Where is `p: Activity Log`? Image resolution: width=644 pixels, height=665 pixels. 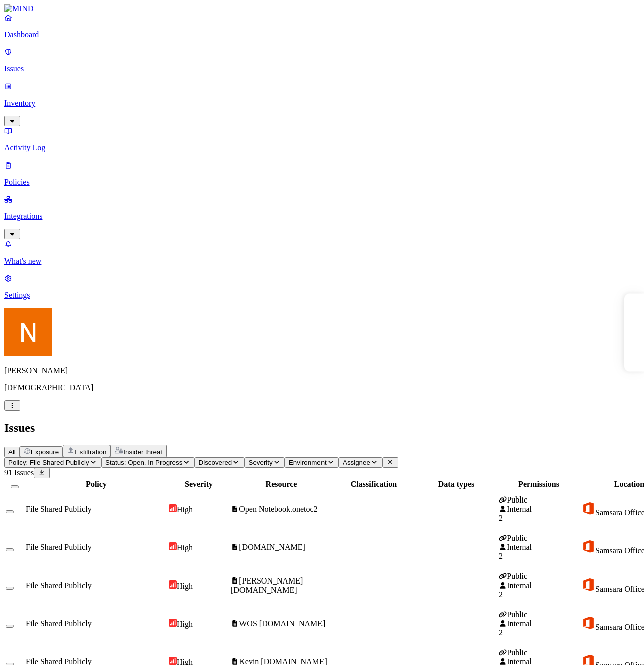
p: Activity Log is located at coordinates (322, 148).